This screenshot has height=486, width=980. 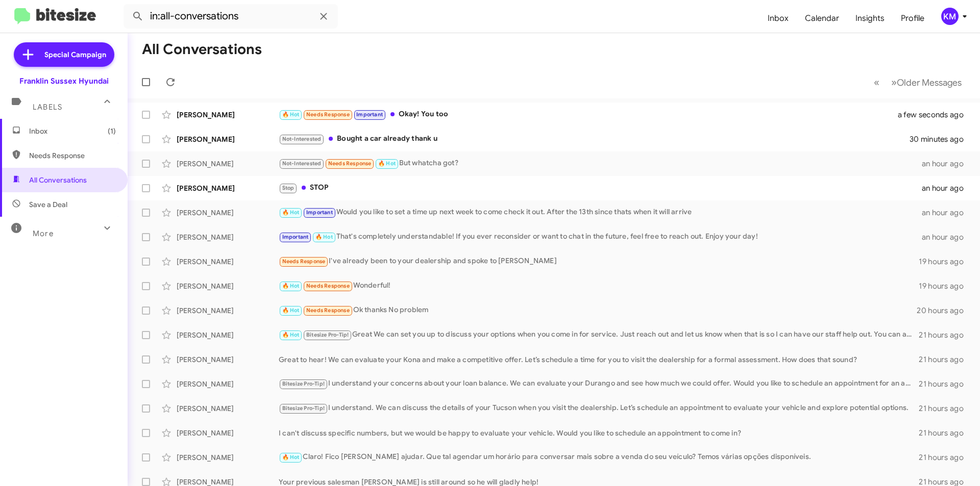 What do you see at coordinates (950, 17) in the screenshot?
I see `div: KM` at bounding box center [950, 17].